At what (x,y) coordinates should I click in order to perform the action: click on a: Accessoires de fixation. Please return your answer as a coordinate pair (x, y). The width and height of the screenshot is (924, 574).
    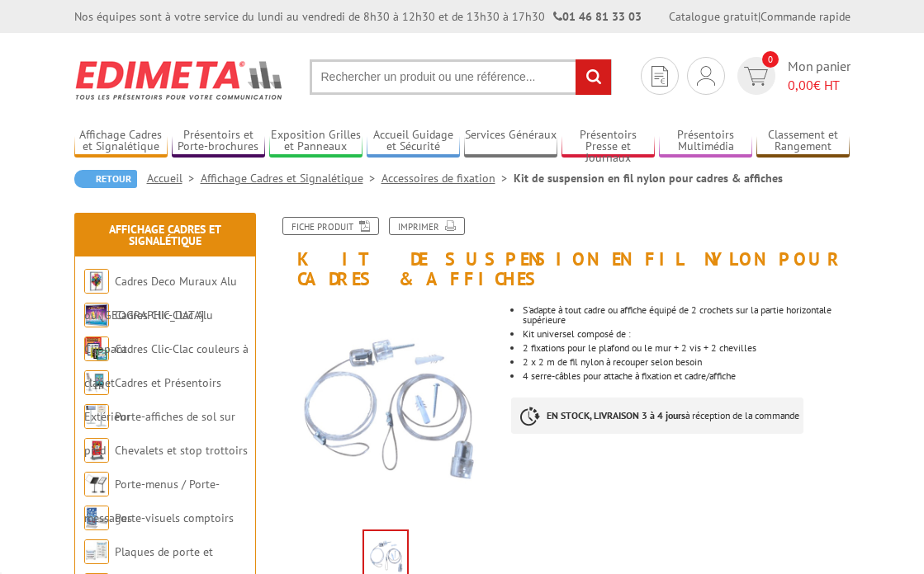
    Looking at the image, I should click on (447, 178).